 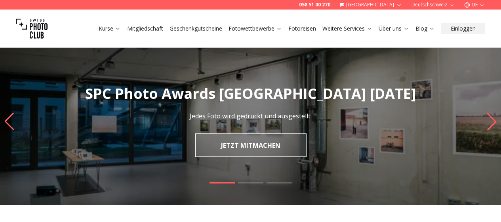 What do you see at coordinates (251, 145) in the screenshot?
I see `a: JETZT MITMACHEN` at bounding box center [251, 145].